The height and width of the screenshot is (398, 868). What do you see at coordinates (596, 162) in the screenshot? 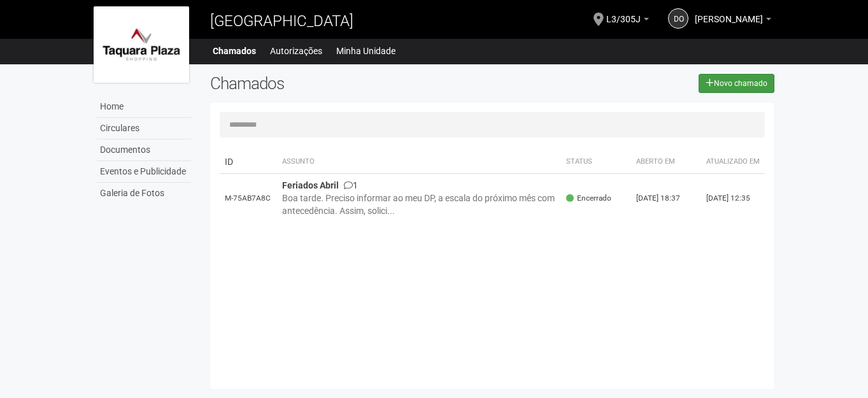
I see `th: Status` at bounding box center [596, 162].